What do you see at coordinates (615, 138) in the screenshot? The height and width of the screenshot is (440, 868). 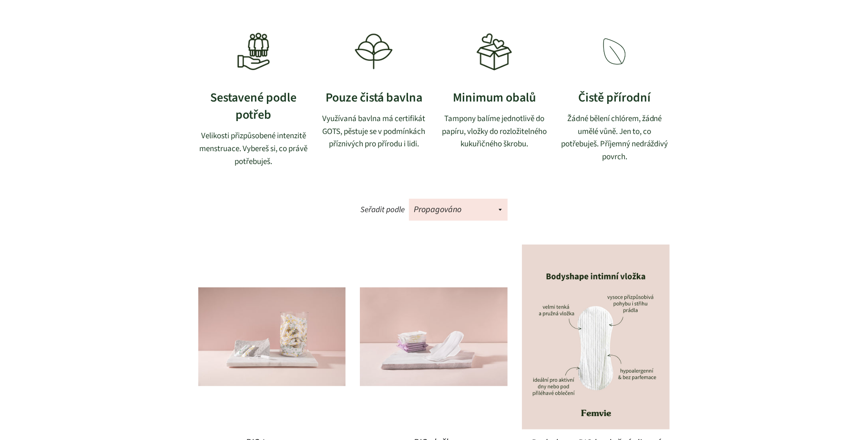 I see `p: Žádné bělení chlórem, žádné umělé vůně. Jen to, co potřebuješ. Příjemný nedráždivý povrch.` at bounding box center [615, 138].